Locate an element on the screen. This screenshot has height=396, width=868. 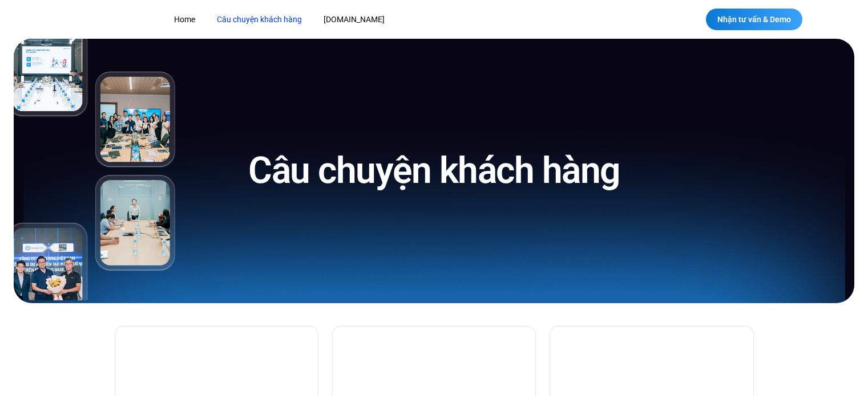
a: Nhận tư vấn & Demo is located at coordinates (754, 19).